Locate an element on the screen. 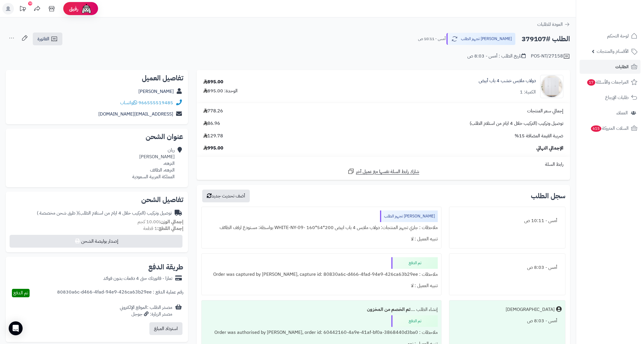 The height and width of the screenshot is (344, 644). h2: تفاصيل العميل is located at coordinates (97, 78).